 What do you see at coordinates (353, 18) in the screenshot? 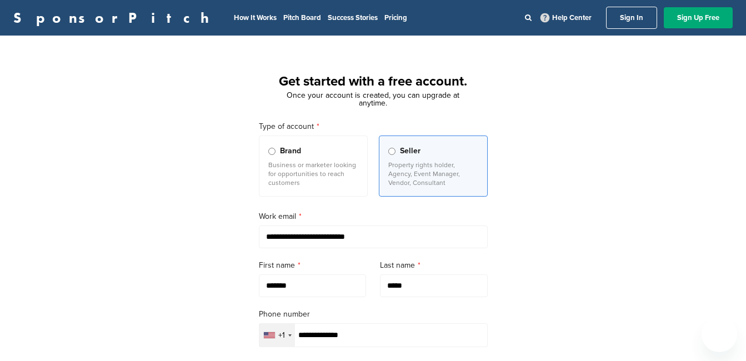
I see `a: Success Stories` at bounding box center [353, 18].